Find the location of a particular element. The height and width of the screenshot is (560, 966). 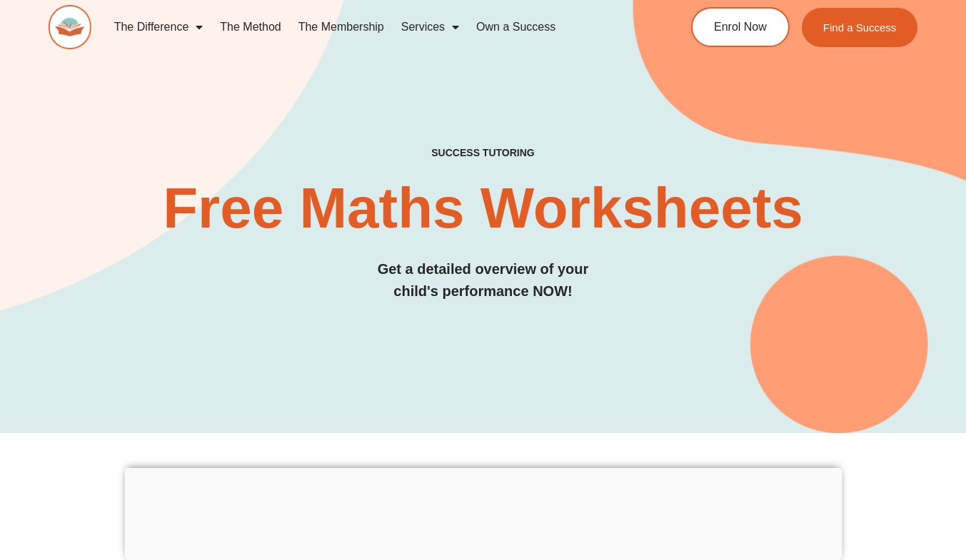

a: The Difference is located at coordinates (159, 27).